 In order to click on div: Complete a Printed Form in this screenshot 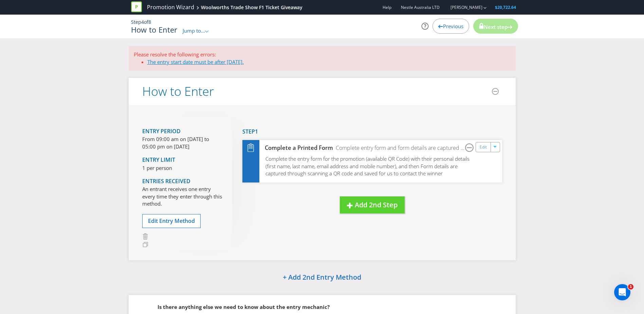, I will do `click(297, 148)`.